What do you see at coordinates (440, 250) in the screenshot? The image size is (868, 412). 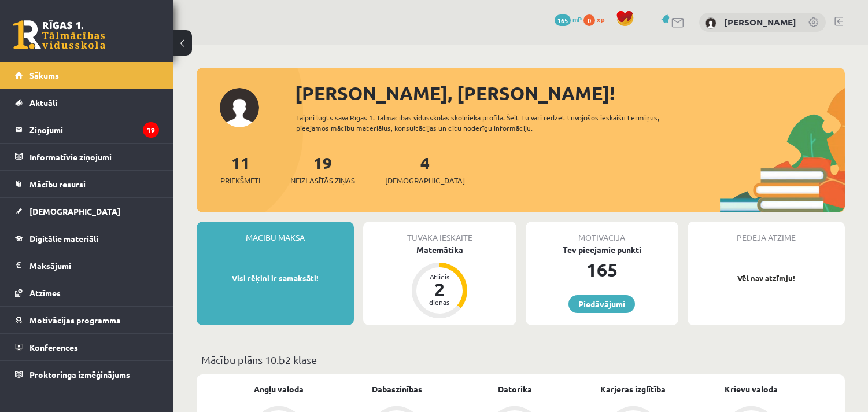 I see `div: Matemātika` at bounding box center [440, 250].